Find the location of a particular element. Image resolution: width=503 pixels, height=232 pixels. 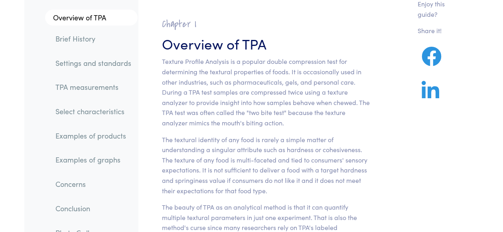

a: Brief History is located at coordinates (93, 39).